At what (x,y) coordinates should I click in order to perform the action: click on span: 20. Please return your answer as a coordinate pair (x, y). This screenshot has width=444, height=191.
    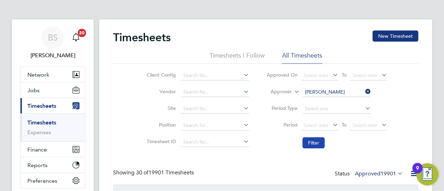
    Looking at the image, I should click on (82, 33).